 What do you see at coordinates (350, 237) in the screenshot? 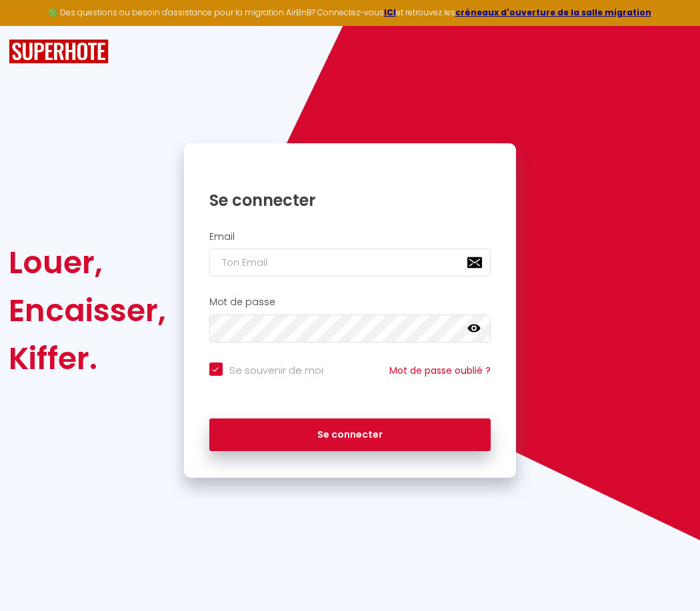
I see `h2: Email` at bounding box center [350, 237].